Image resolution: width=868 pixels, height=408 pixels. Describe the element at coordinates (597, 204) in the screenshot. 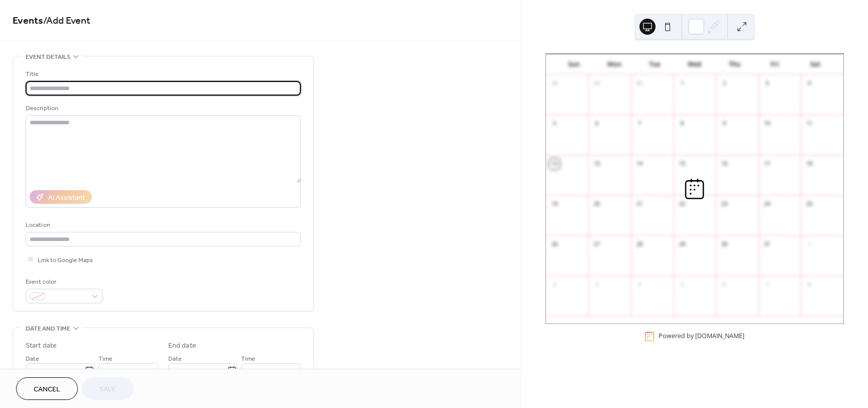

I see `div: 20` at that location.